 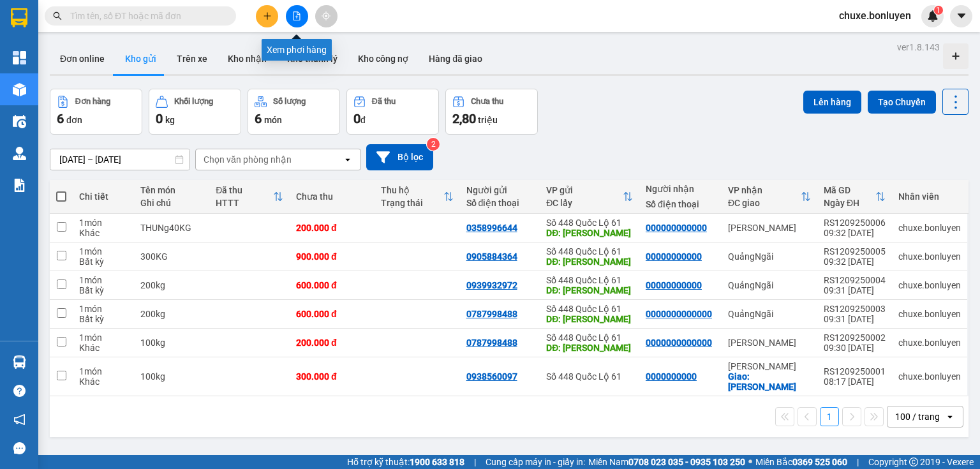 What do you see at coordinates (938, 10) in the screenshot?
I see `sup: 1` at bounding box center [938, 10].